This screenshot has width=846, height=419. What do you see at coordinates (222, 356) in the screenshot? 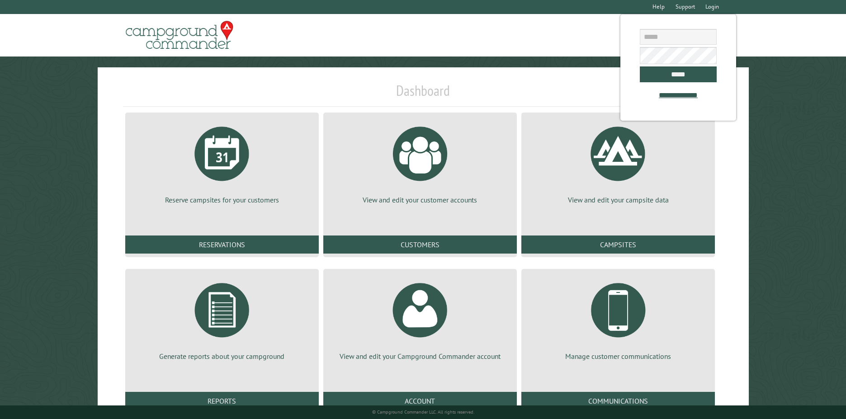
I see `p: Generate reports about your campground` at bounding box center [222, 356].